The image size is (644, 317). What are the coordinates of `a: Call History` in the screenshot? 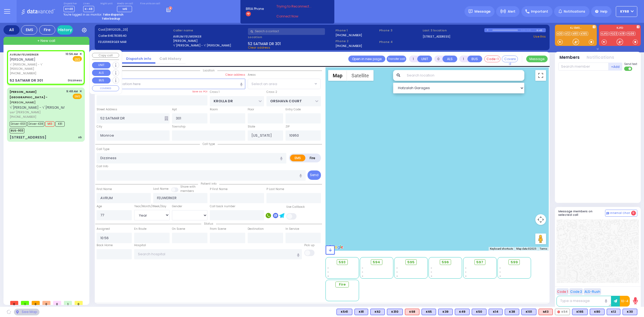 It's located at (170, 59).